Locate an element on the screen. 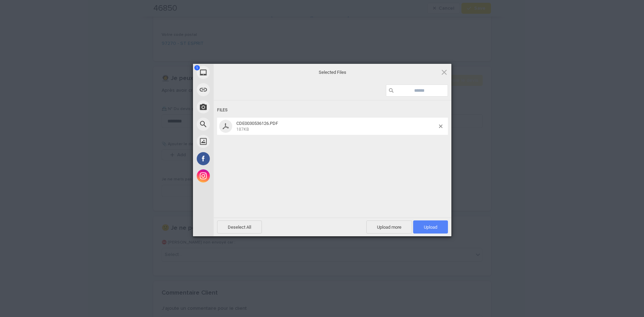 This screenshot has width=644, height=317. span: 1 is located at coordinates (197, 68).